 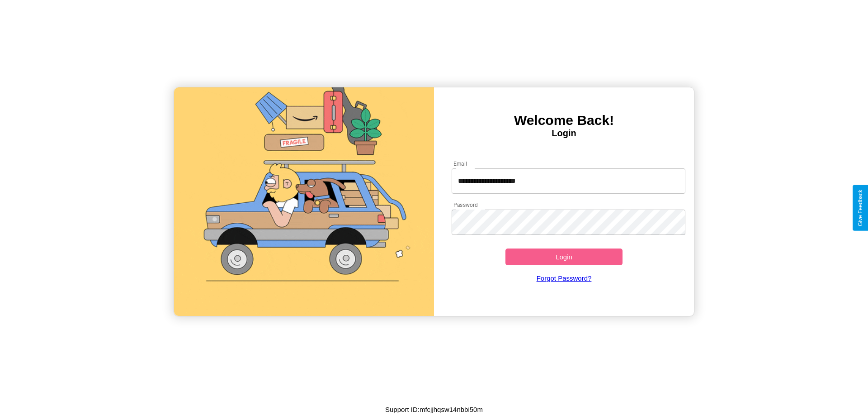 I want to click on label: Password, so click(x=465, y=204).